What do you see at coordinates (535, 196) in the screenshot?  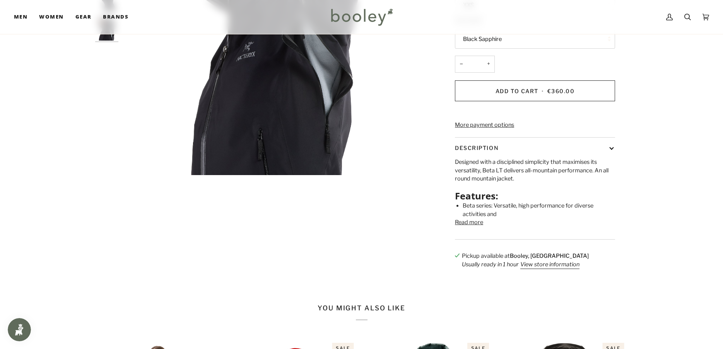 I see `h2: Features:` at bounding box center [535, 196].